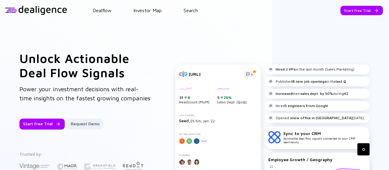 This screenshot has width=389, height=170. What do you see at coordinates (317, 159) in the screenshot?
I see `div: Employee Growth / Geography` at bounding box center [317, 159].